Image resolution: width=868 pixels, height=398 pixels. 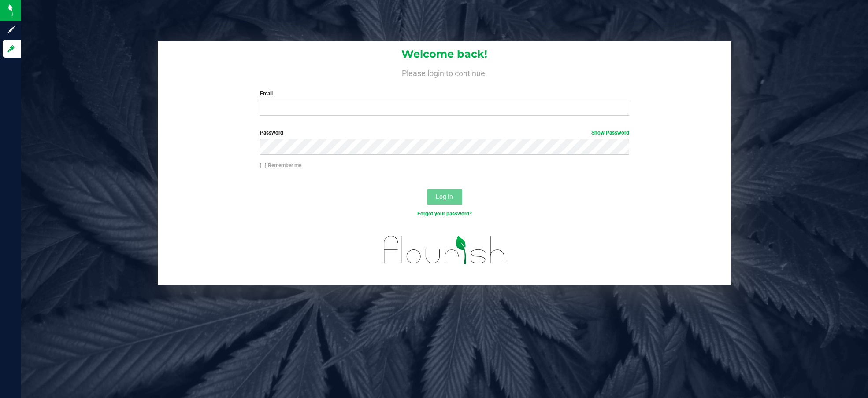 I want to click on a: Forgot your password?, so click(x=445, y=214).